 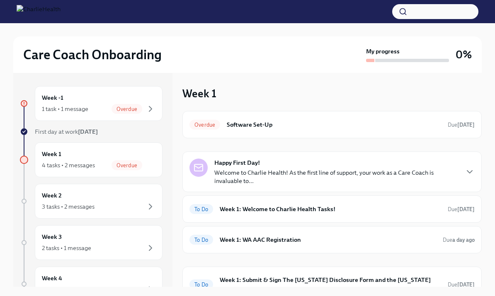 What do you see at coordinates (92, 55) in the screenshot?
I see `h2: Care Coach Onboarding` at bounding box center [92, 55].